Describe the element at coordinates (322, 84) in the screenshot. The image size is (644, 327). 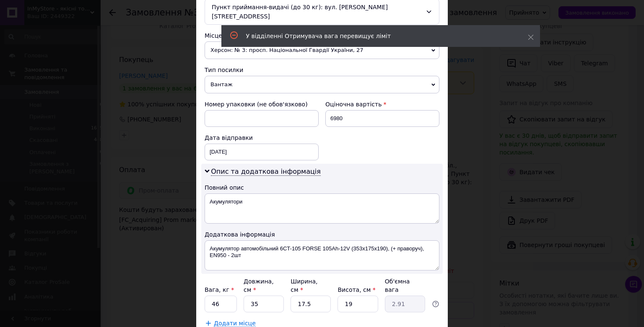
I see `span: Вантаж` at that location.